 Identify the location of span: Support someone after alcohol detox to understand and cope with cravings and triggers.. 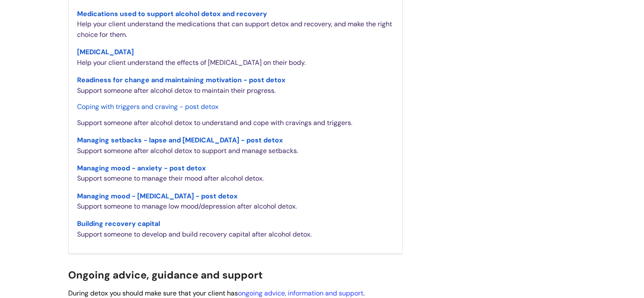
(214, 123).